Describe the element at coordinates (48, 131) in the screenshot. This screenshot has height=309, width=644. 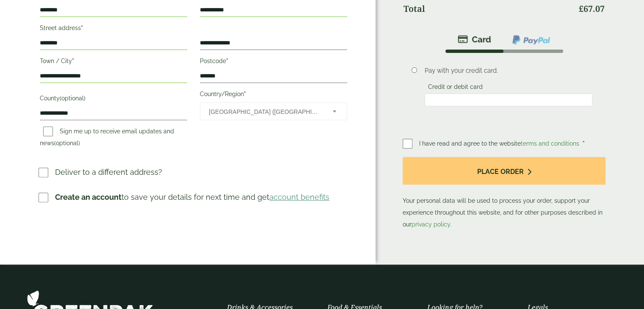
I see `input: Sign me up to receive email updates and news(optional)` at that location.